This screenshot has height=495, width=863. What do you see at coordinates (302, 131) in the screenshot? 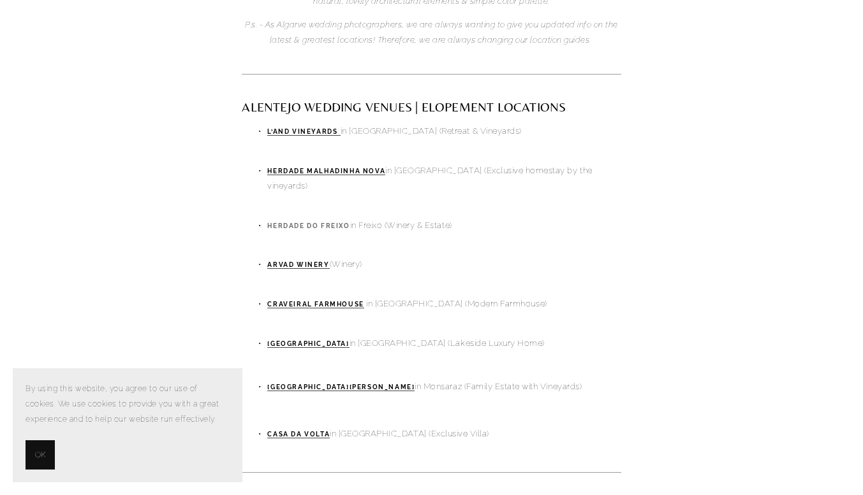
I see `strong: L’and Vineyards` at bounding box center [302, 131].